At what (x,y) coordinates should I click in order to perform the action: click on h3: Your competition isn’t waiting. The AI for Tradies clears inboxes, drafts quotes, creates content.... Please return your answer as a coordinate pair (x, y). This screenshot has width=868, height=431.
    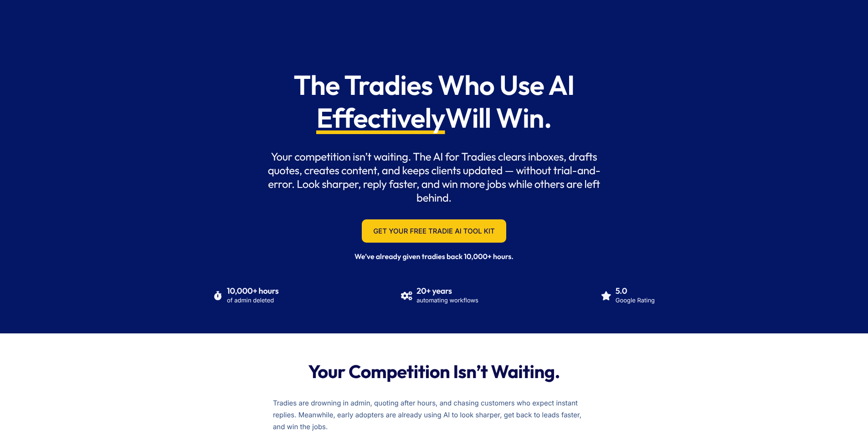
    Looking at the image, I should click on (434, 178).